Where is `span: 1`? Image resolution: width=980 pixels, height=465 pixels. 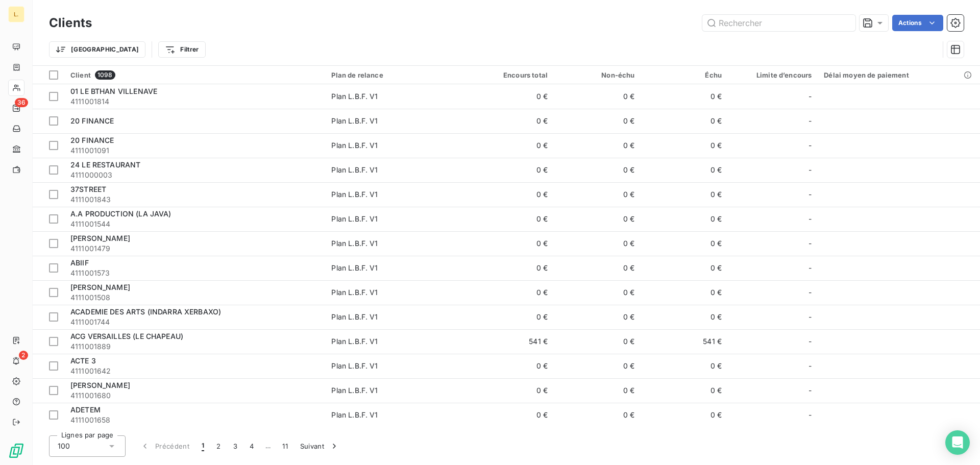 span: 1 is located at coordinates (202, 446).